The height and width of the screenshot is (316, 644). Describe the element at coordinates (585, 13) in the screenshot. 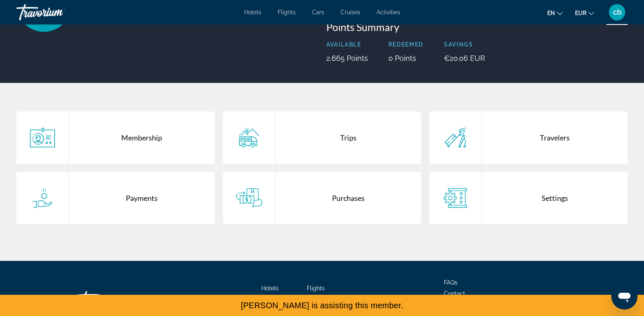

I see `button: Change currency` at that location.